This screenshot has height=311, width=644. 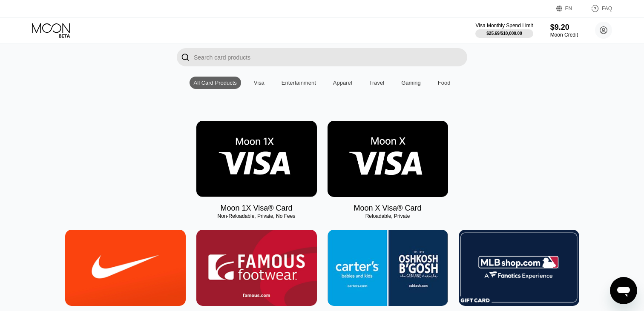 I want to click on div: $9.20, so click(x=564, y=27).